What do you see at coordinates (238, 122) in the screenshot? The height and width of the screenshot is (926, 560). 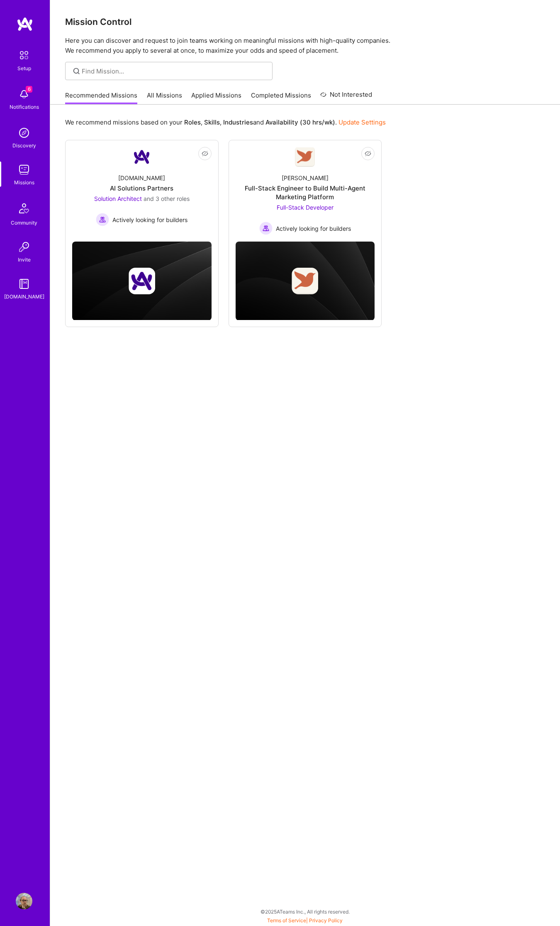 I see `b: Industries` at bounding box center [238, 122].